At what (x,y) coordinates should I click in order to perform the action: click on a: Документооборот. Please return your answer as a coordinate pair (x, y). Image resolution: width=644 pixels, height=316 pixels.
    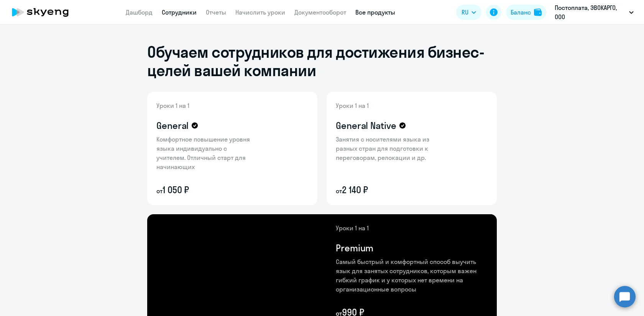
    Looking at the image, I should click on (320, 12).